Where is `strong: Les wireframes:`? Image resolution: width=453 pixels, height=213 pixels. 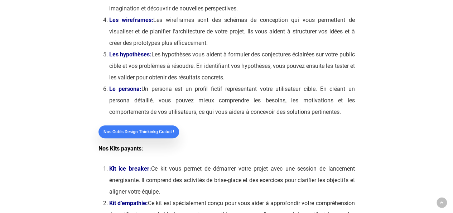
strong: Les wireframes: is located at coordinates (131, 20).